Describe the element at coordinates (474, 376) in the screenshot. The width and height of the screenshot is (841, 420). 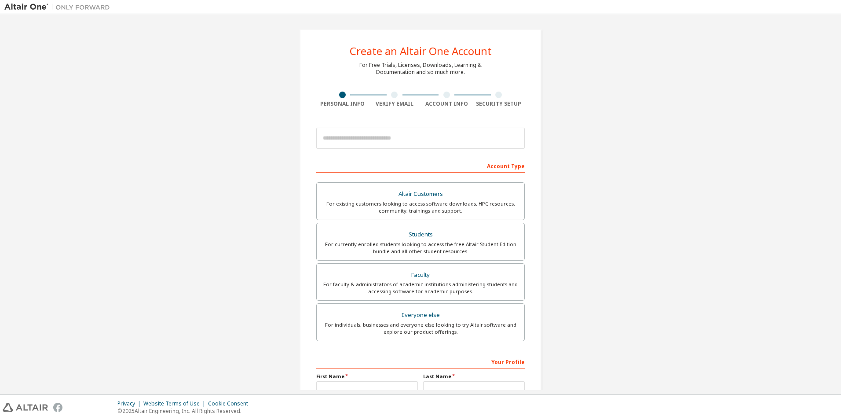
I see `label: Last Name` at that location.